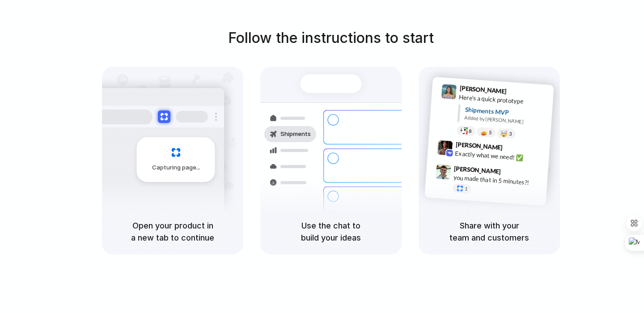 This screenshot has height=313, width=644. What do you see at coordinates (506, 112) in the screenshot?
I see `div: Shipments MVP` at bounding box center [506, 112].